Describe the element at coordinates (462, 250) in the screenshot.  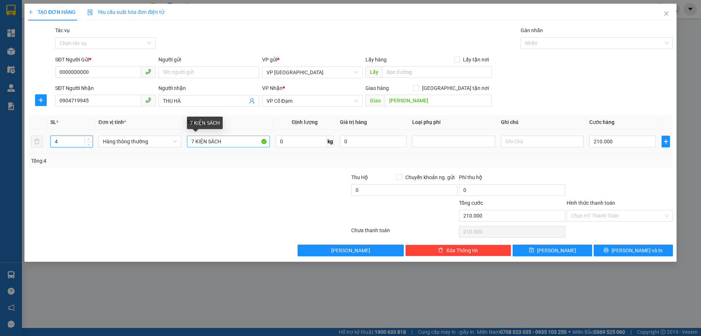
I see `span: Xóa Thông tin` at that location.